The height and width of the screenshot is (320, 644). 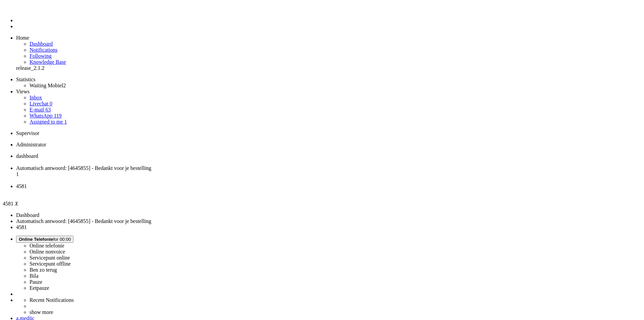 I want to click on div: 1, so click(x=329, y=174).